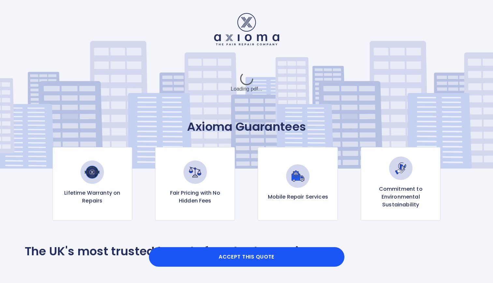 This screenshot has width=493, height=283. I want to click on img: Fair Pricing with No Hidden Fees, so click(195, 172).